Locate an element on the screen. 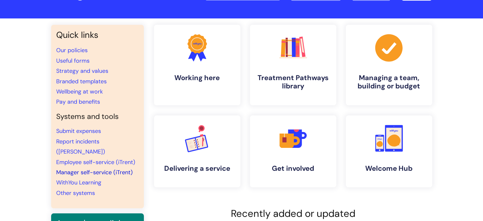  h4: Treatment Pathways library is located at coordinates (293, 82).